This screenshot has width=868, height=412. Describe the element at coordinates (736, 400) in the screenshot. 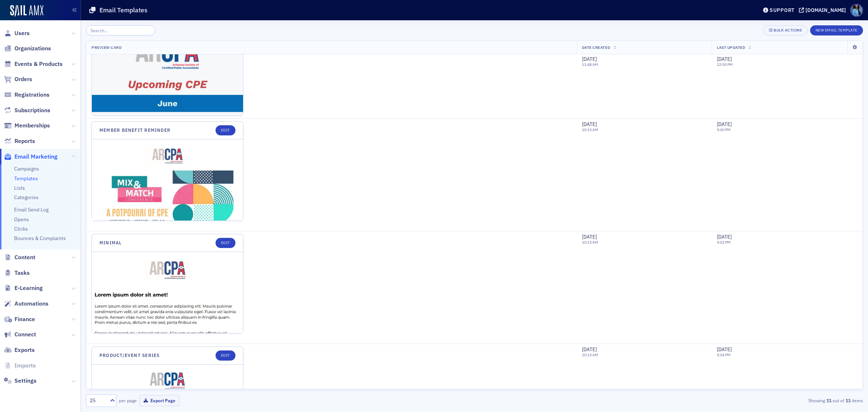

I see `div: Showing out of items` at that location.